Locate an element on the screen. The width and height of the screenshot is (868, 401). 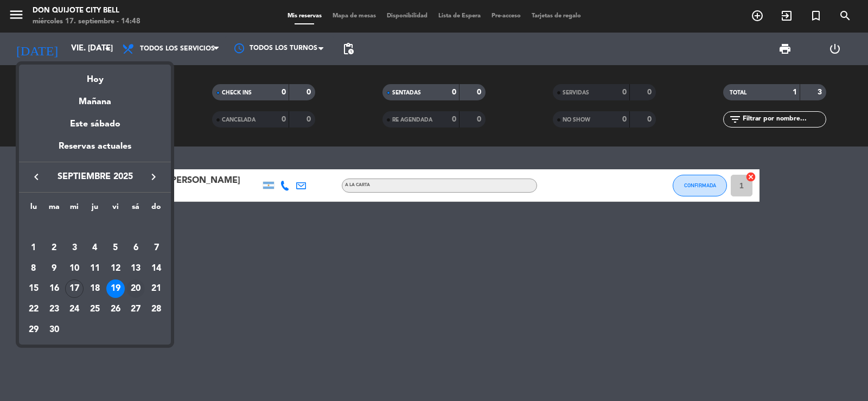
td: 5 de septiembre de 2025 is located at coordinates (116, 248).